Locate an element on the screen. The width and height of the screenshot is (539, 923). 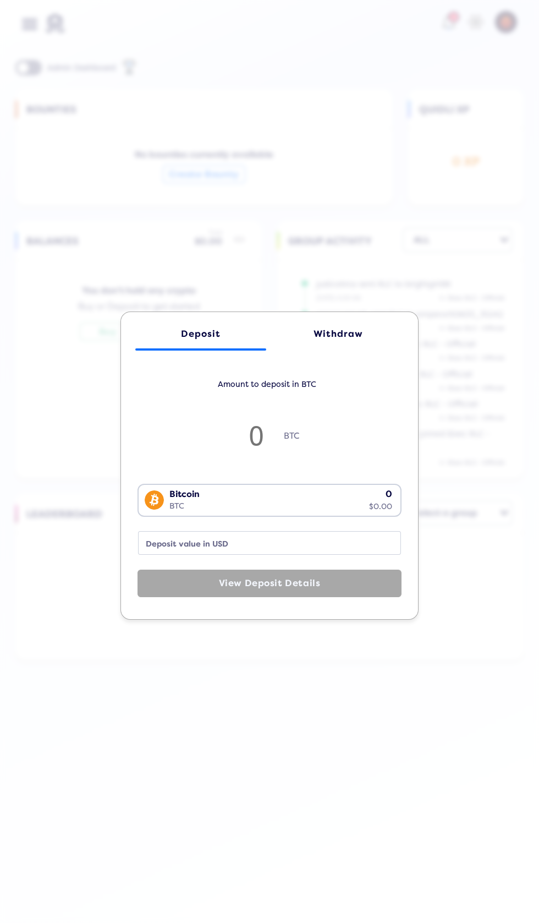
input: 0 is located at coordinates (256, 435).